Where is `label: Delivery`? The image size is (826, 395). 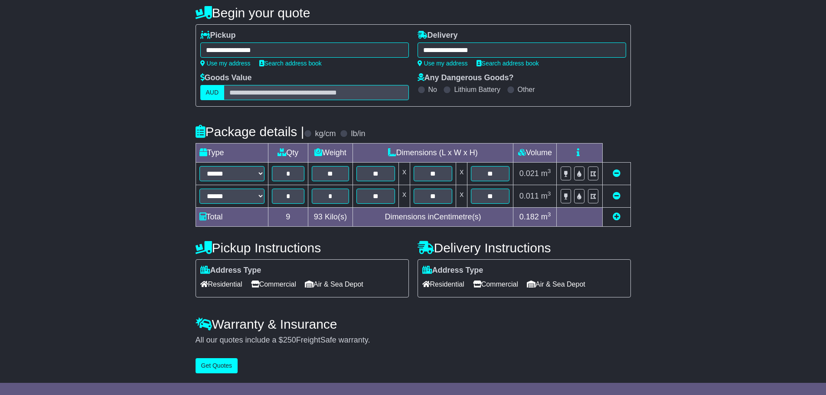 label: Delivery is located at coordinates (437, 36).